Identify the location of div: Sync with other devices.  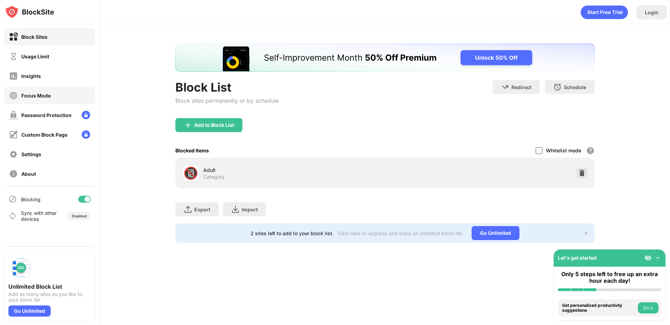
(39, 216).